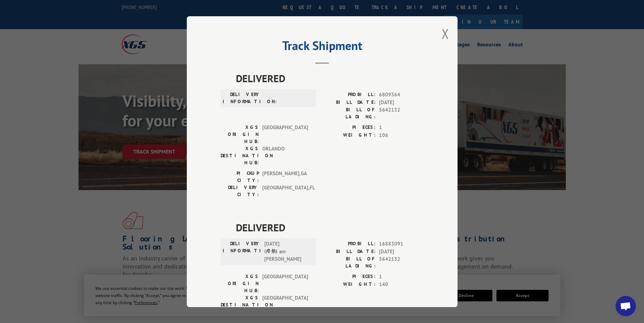 The width and height of the screenshot is (644, 323). Describe the element at coordinates (402, 284) in the screenshot. I see `span: 140` at that location.